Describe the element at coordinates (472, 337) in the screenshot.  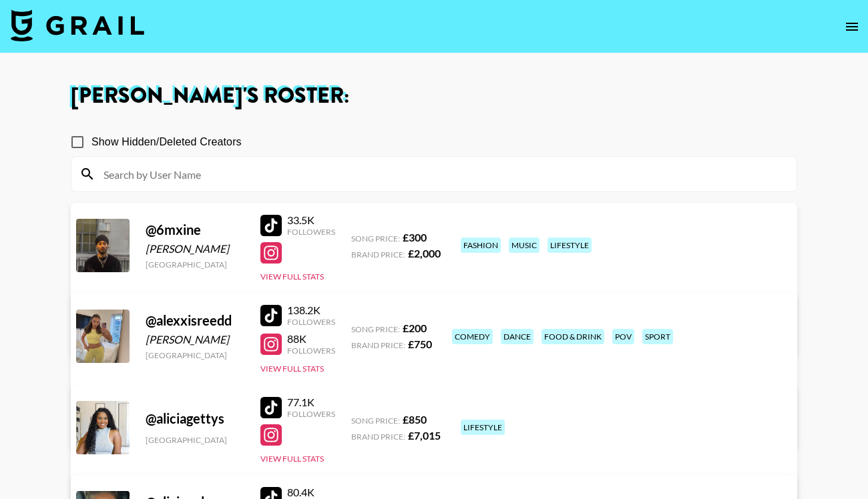
I see `div: comedy` at that location.